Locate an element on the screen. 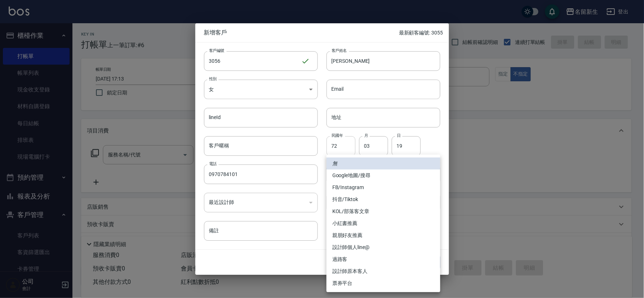 This screenshot has width=644, height=298. li: 票券平台 is located at coordinates (384, 283).